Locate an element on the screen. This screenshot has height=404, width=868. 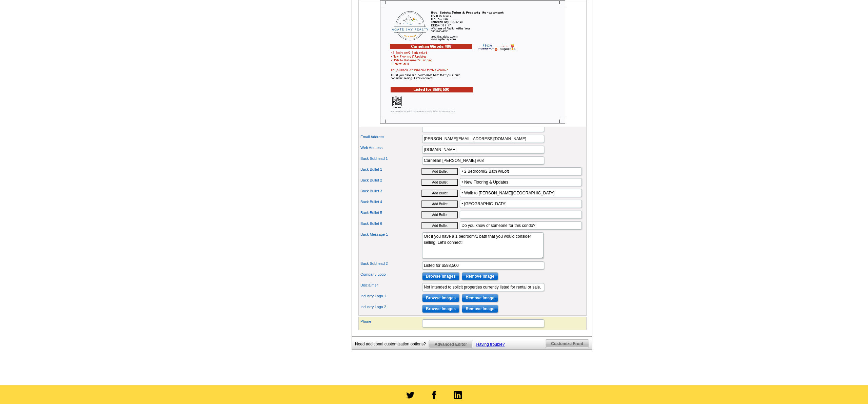
label: Back Bullet 3 is located at coordinates (391, 191).